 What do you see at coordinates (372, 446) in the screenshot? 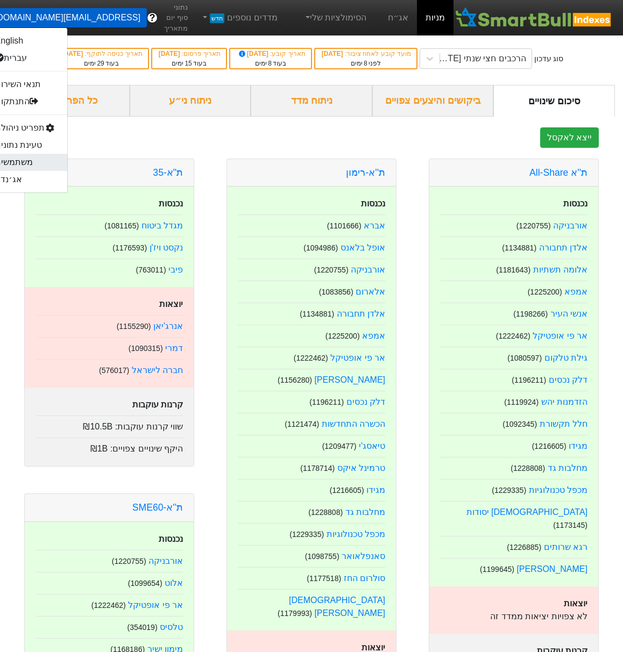
I see `a: טיאסג'י` at bounding box center [372, 446].